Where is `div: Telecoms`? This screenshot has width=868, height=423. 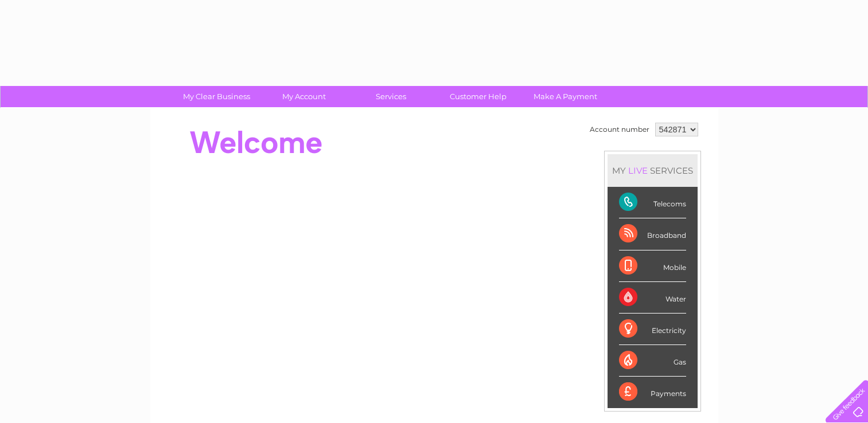 div: Telecoms is located at coordinates (652, 203).